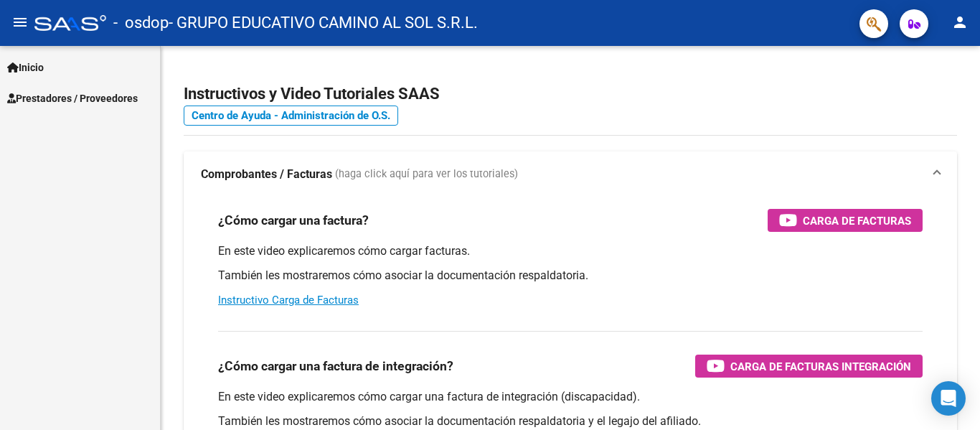 The image size is (980, 430). Describe the element at coordinates (289, 300) in the screenshot. I see `a: Instructivo Carga de Facturas` at that location.